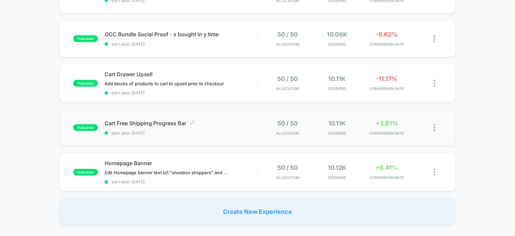  What do you see at coordinates (387, 34) in the screenshot?
I see `span: -9.62%` at bounding box center [387, 34].